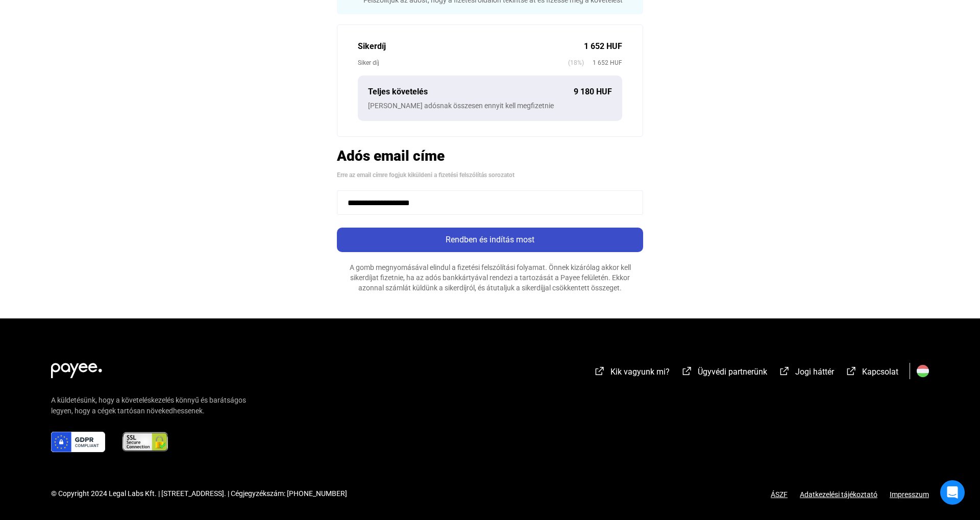 The image size is (980, 520). Describe the element at coordinates (640, 372) in the screenshot. I see `span: Kik vagyunk mi?` at that location.